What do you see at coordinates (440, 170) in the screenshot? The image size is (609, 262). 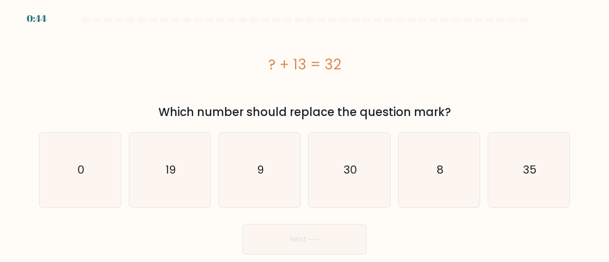 I see `text: 8` at bounding box center [440, 170].